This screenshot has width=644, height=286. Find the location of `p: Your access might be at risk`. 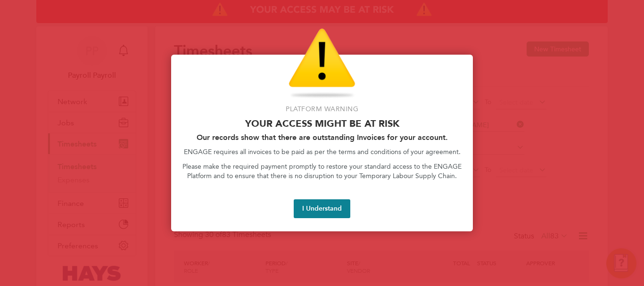

p: Your access might be at risk is located at coordinates (322, 124).